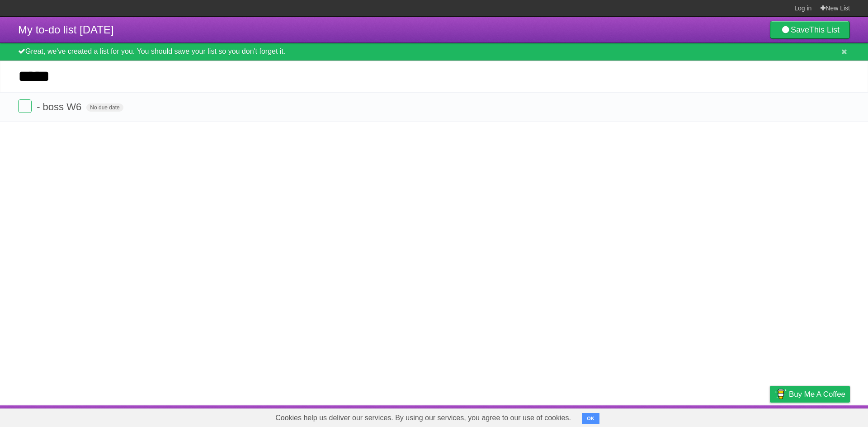 The height and width of the screenshot is (427, 868). I want to click on a: About, so click(659, 417).